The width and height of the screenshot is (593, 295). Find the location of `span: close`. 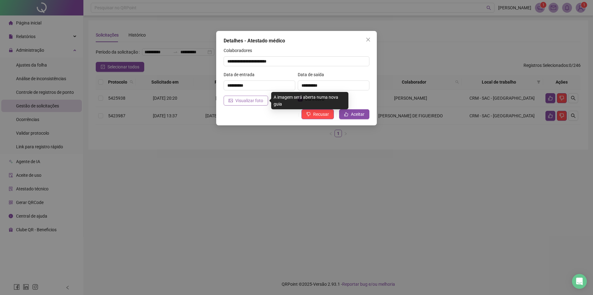

span: close is located at coordinates (368, 40).